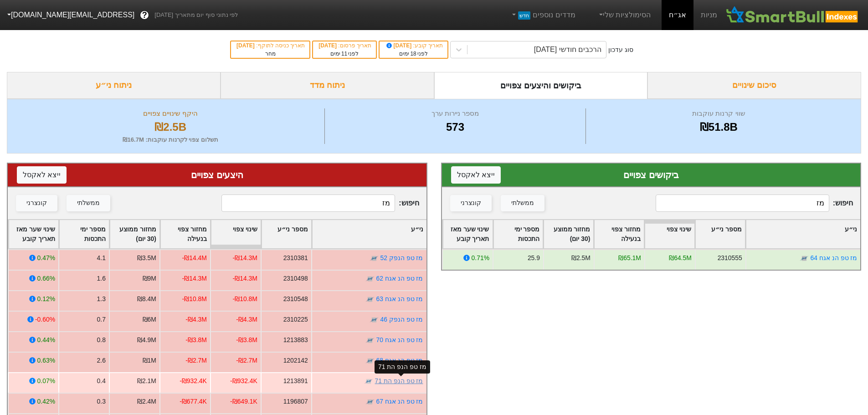 The width and height of the screenshot is (868, 415). Describe the element at coordinates (296, 258) in the screenshot. I see `div: 2310381` at that location.